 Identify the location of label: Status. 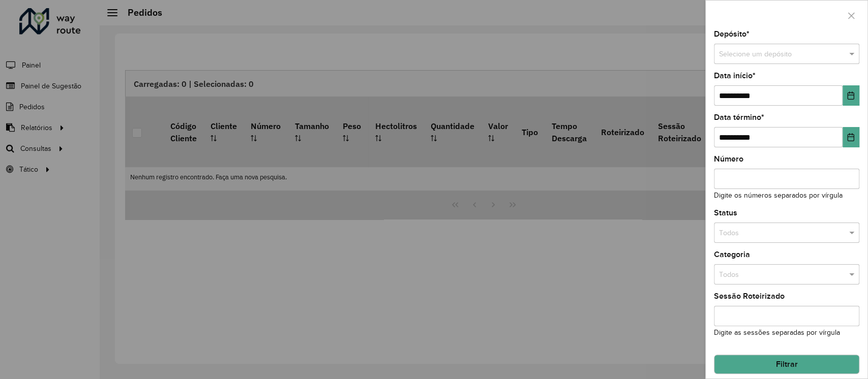
(726, 213).